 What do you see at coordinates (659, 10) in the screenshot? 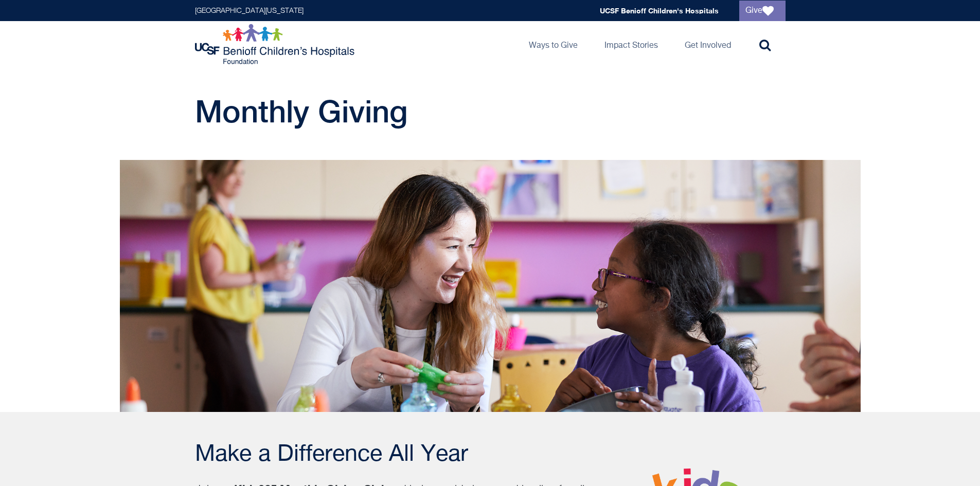
I see `a: UCSF Benioff Children's Hospitals` at bounding box center [659, 10].